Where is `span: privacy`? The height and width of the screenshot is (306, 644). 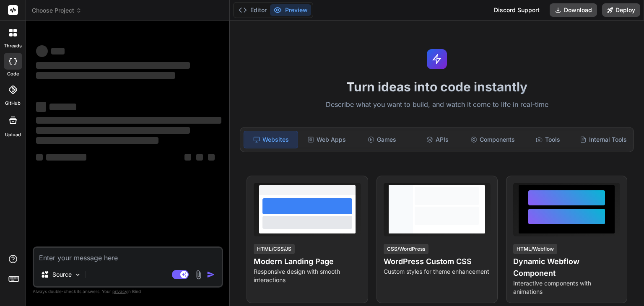 span: privacy is located at coordinates (120, 291).